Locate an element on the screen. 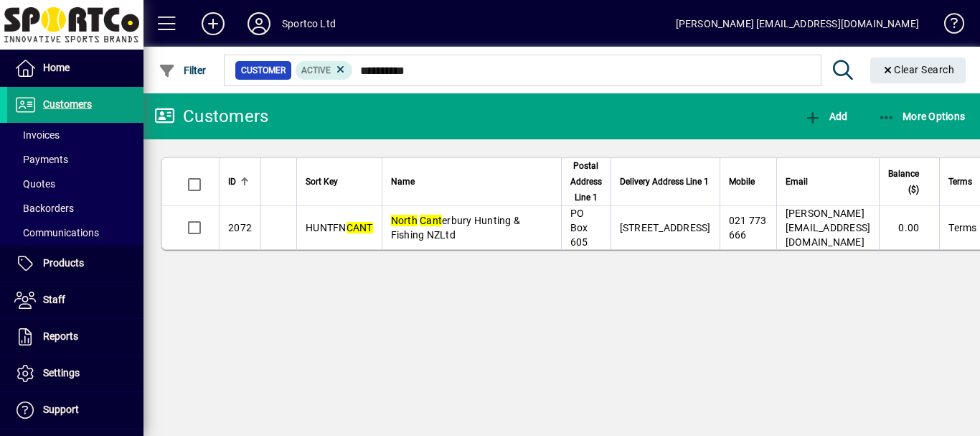 Image resolution: width=980 pixels, height=436 pixels. a: Quotes is located at coordinates (75, 184).